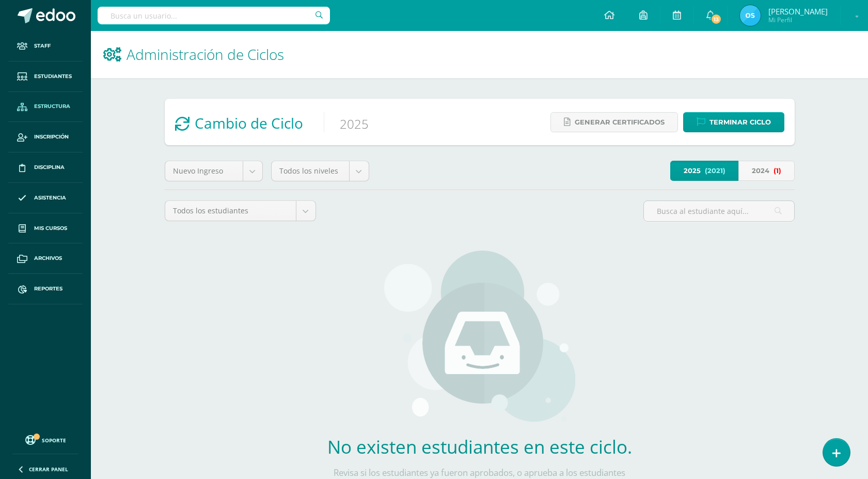  Describe the element at coordinates (249, 123) in the screenshot. I see `span: Cambio de Ciclo` at that location.